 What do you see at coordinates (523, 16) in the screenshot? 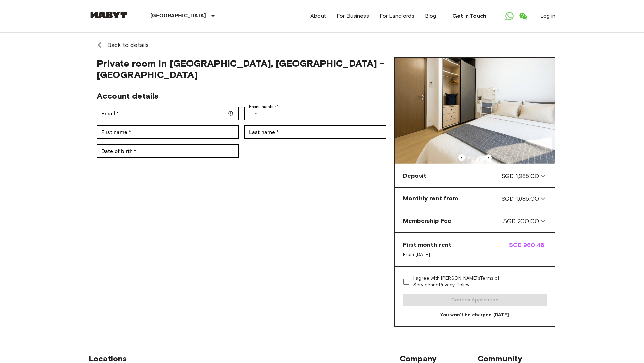
I see `a: Open WeChat` at bounding box center [523, 16].